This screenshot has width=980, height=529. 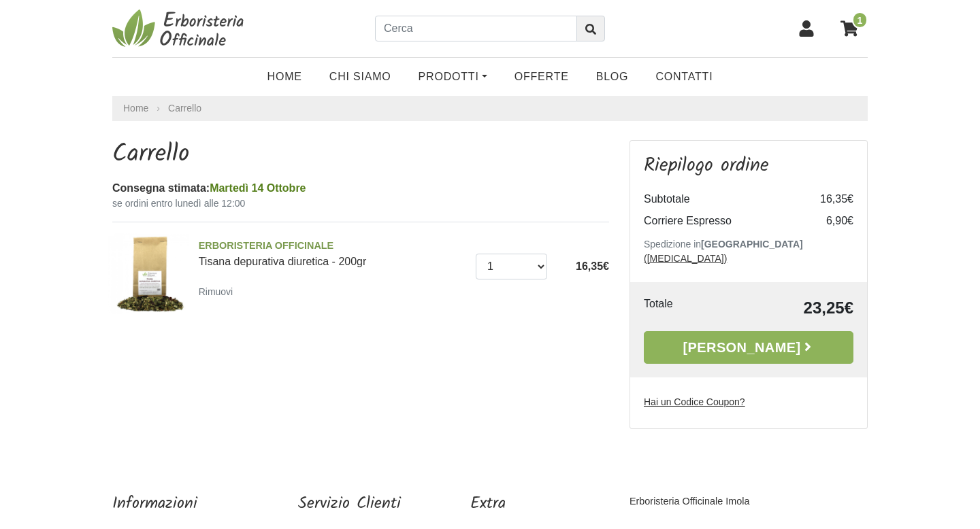 What do you see at coordinates (216, 292) in the screenshot?
I see `small: Rimuovi` at bounding box center [216, 292].